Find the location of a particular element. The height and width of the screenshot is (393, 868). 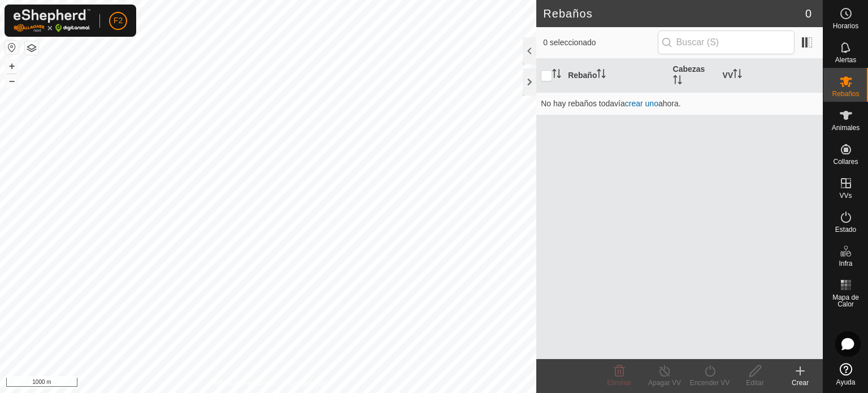

span: Animales is located at coordinates (845, 128).